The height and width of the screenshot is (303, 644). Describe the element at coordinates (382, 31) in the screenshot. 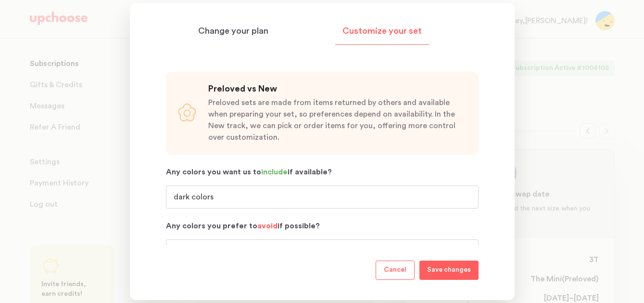

I see `p: Customize your set` at that location.